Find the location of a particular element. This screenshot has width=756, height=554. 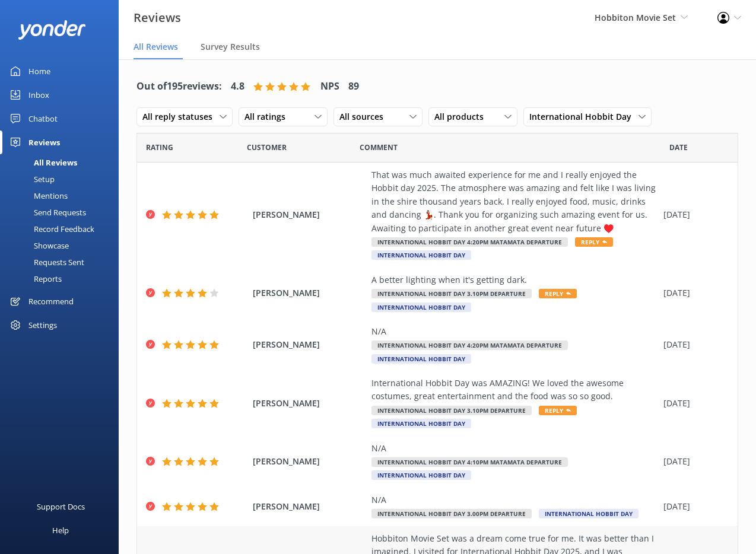

div: Home is located at coordinates (39, 71).